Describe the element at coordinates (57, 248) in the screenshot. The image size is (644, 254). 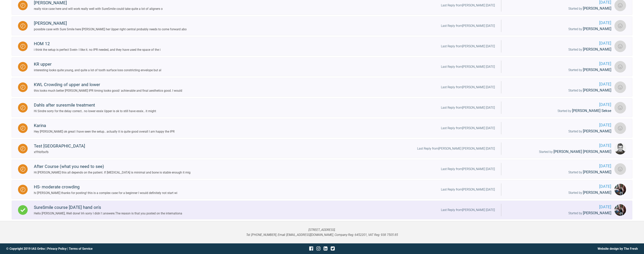
I see `a: Privacy Policy` at that location.